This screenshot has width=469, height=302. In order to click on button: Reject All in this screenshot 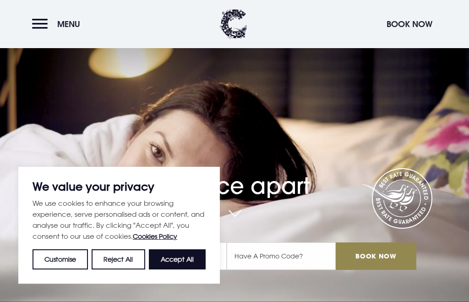, I will do `click(118, 259)`.